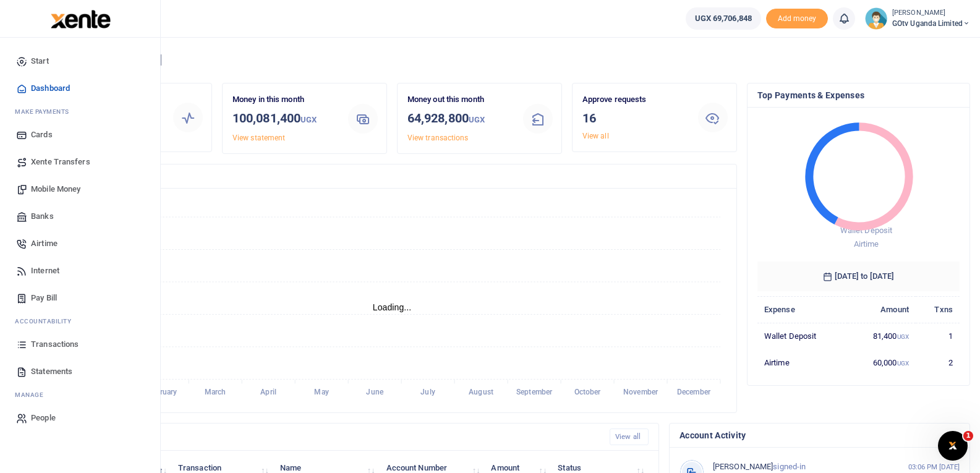 The height and width of the screenshot is (473, 980). Describe the element at coordinates (882, 309) in the screenshot. I see `th: Amount` at that location.